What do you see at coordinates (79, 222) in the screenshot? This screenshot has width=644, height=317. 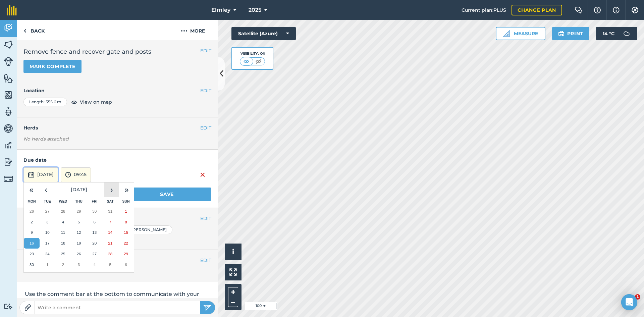 I see `button: June 5, 2025` at bounding box center [79, 222].